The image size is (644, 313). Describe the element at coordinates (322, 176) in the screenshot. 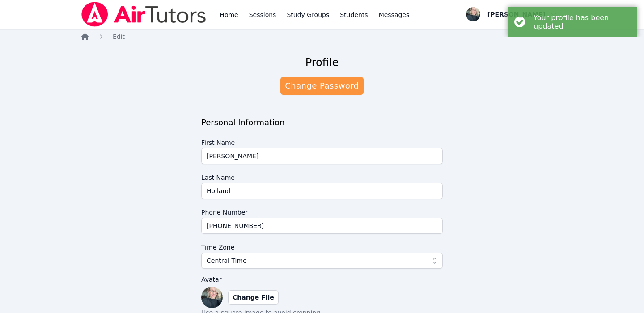

I see `label: Last Name` at that location.